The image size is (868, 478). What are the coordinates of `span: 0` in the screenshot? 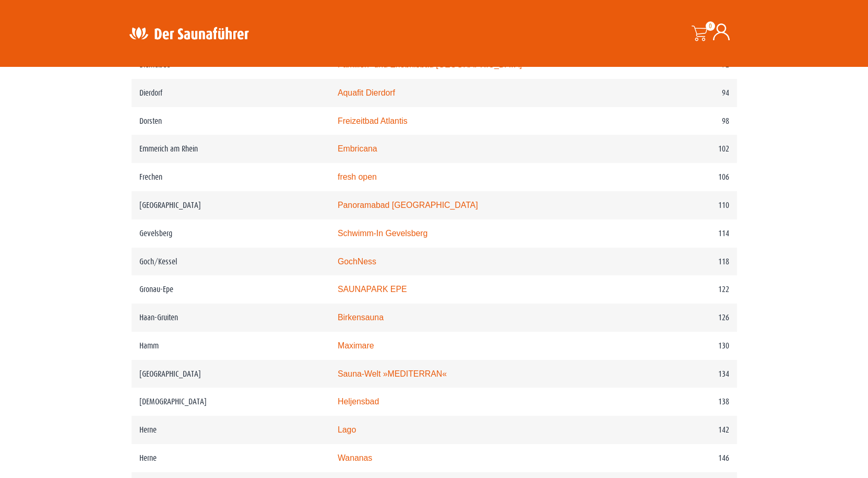 It's located at (711, 26).